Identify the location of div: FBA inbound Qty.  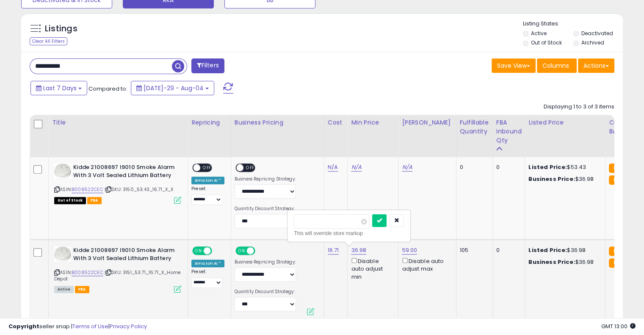
(509, 132).